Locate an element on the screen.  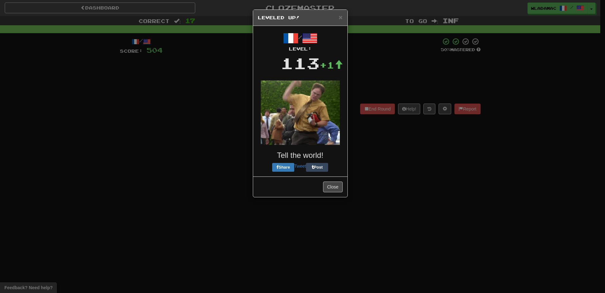
div: Level: is located at coordinates (300, 49).